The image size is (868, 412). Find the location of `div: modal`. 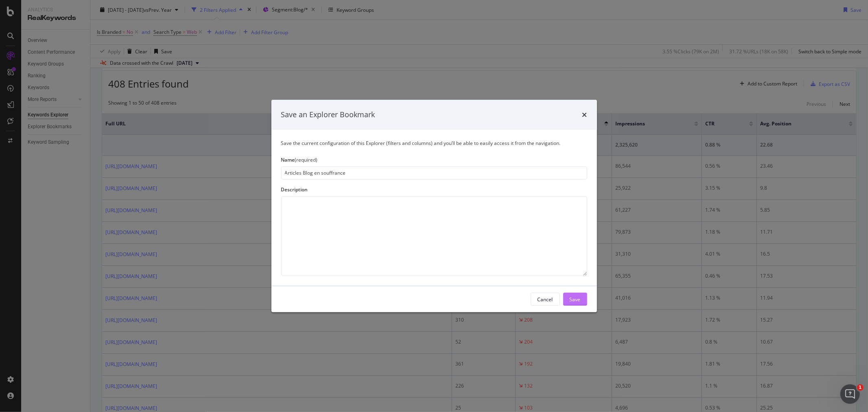

div: modal is located at coordinates (434, 206).